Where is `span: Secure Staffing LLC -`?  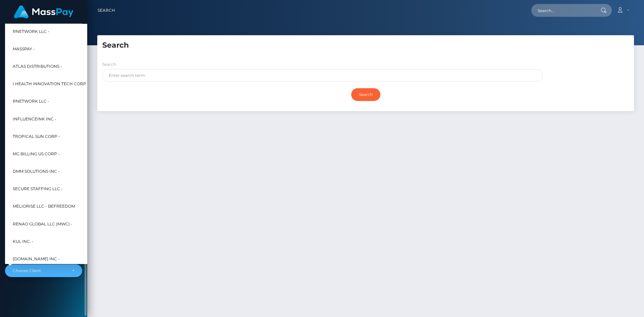
span: Secure Staffing LLC - is located at coordinates (37, 189).